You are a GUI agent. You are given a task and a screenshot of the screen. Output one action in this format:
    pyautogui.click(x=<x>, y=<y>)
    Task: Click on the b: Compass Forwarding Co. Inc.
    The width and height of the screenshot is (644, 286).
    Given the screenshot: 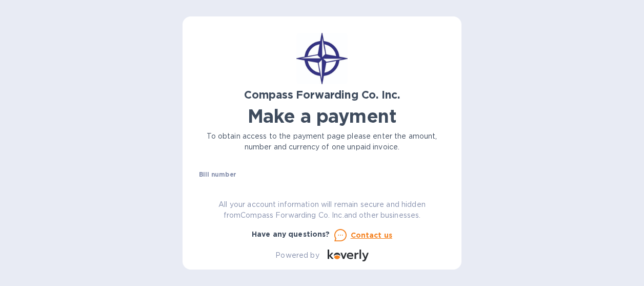 What is the action you would take?
    pyautogui.click(x=322, y=95)
    